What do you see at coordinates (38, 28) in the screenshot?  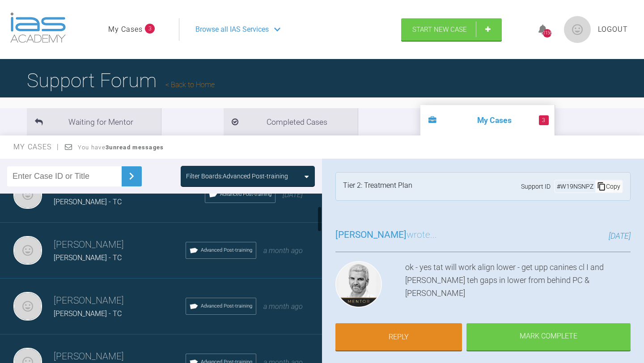 I see `img: logo-light.3e3ef733.png` at bounding box center [38, 28].